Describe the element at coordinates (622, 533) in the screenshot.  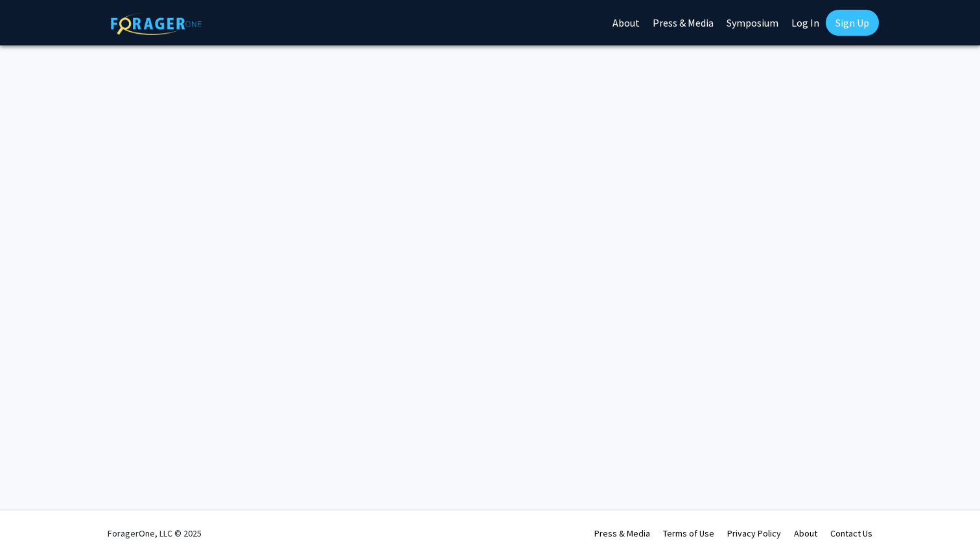
I see `a: Press & Media` at that location.